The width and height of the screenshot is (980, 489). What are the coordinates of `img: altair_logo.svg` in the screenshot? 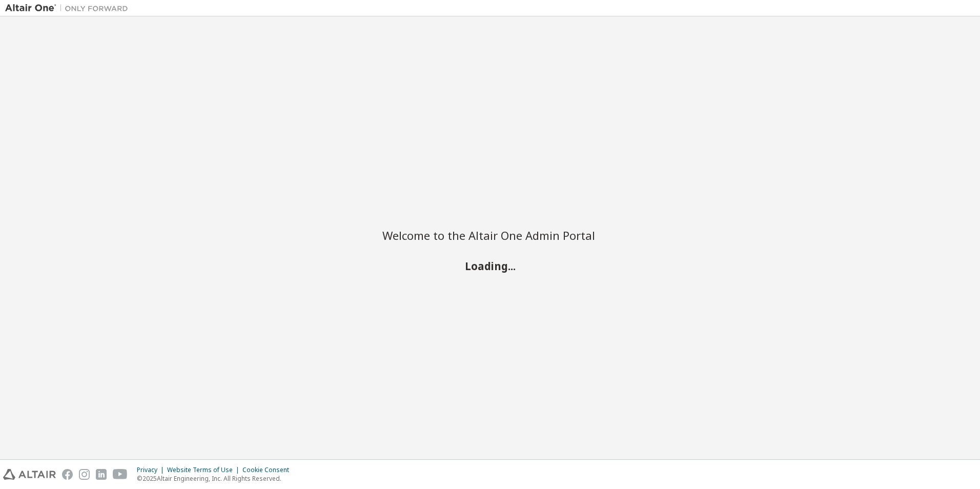 It's located at (30, 474).